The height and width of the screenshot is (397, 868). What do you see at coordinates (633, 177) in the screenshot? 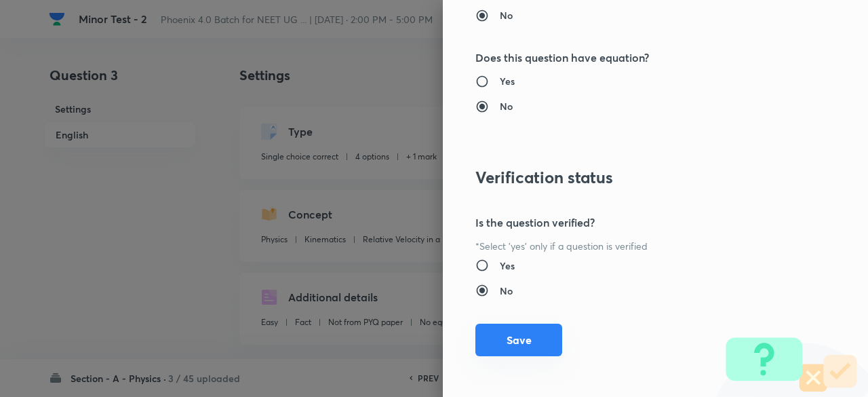
I see `h3: Verification status` at bounding box center [633, 177].